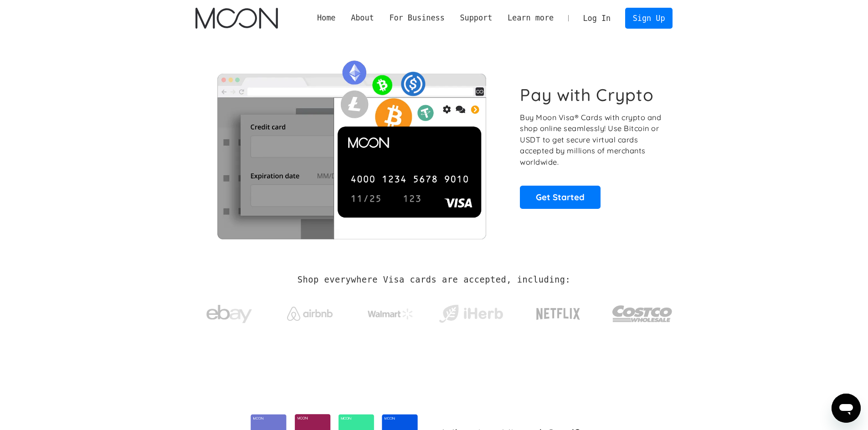 The height and width of the screenshot is (430, 868). Describe the element at coordinates (237, 18) in the screenshot. I see `a: home` at that location.